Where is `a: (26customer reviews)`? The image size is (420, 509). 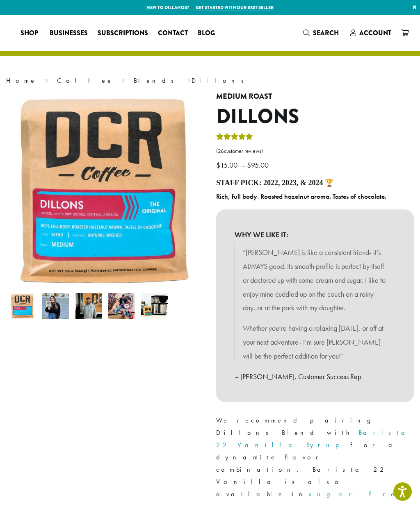 a: (26customer reviews) is located at coordinates (315, 151).